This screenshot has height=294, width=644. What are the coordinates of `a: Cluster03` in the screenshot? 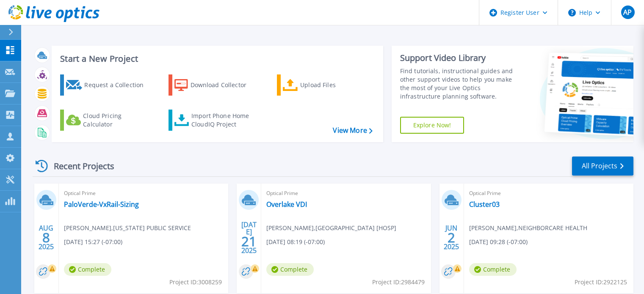 It's located at (485, 204).